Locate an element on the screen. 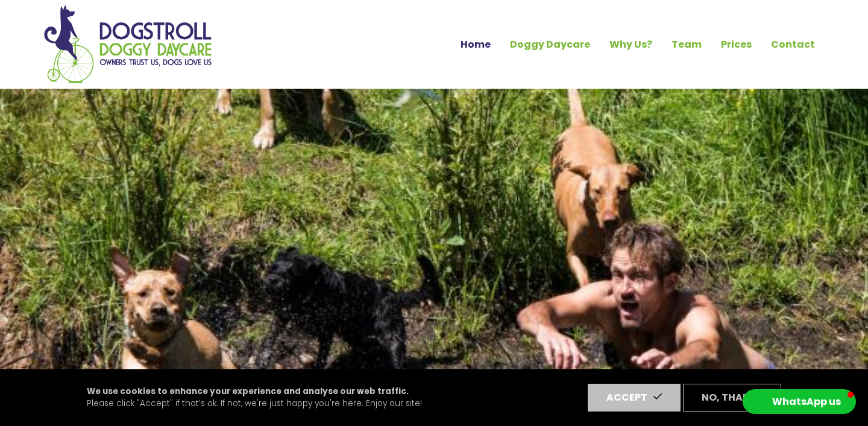  img: Home is located at coordinates (128, 44).